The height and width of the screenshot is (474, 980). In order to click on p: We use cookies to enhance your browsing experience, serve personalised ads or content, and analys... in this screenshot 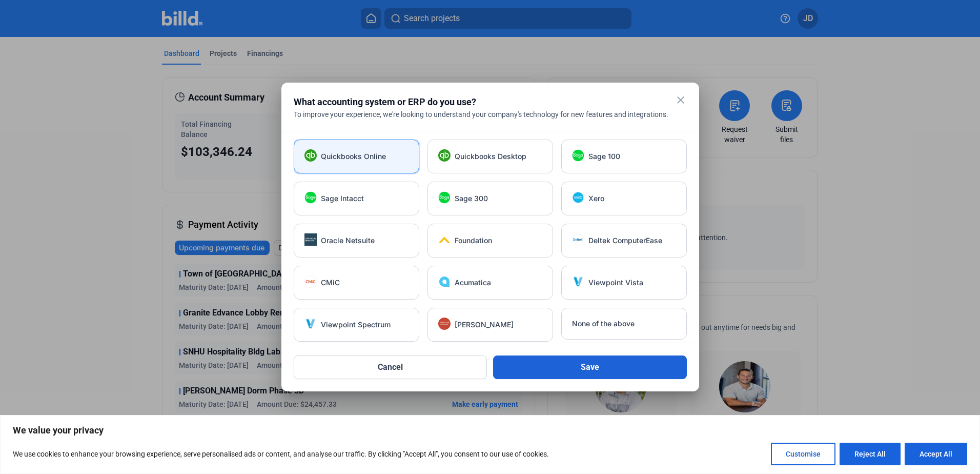, I will do `click(281, 454)`.